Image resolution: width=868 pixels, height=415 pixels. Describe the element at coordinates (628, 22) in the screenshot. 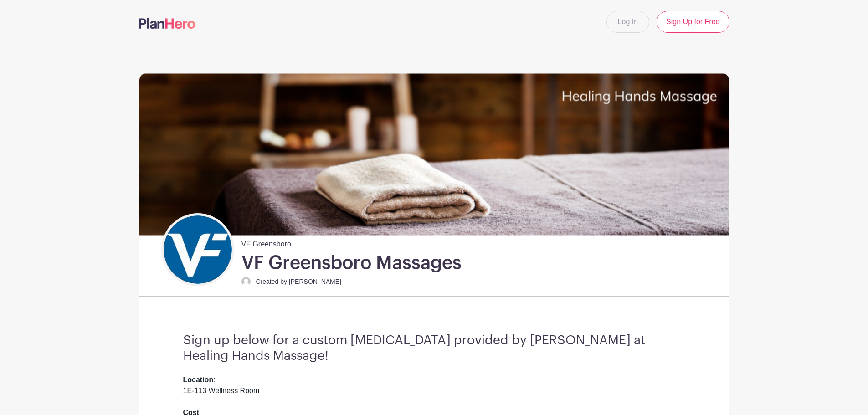

I see `a: Log In` at that location.